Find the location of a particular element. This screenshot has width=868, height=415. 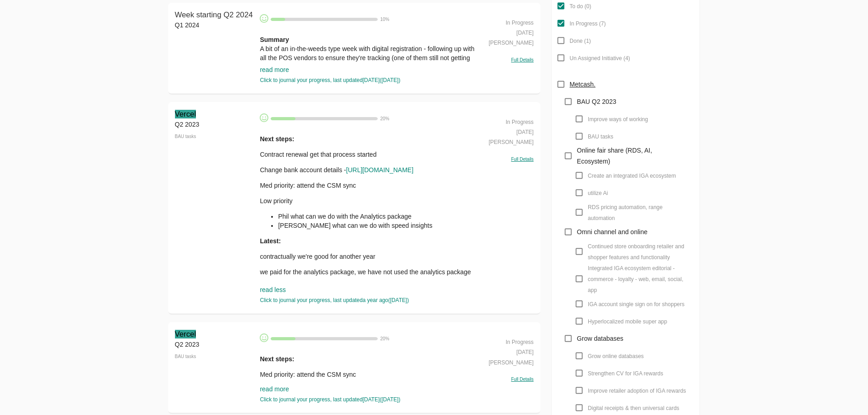

span: Continued store onboarding retailer and shopper features and functionality is located at coordinates (636, 252).